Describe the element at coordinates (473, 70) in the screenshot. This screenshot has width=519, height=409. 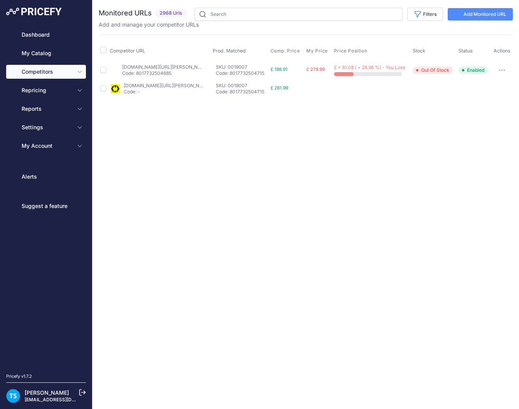
I see `span: Enabled` at that location.